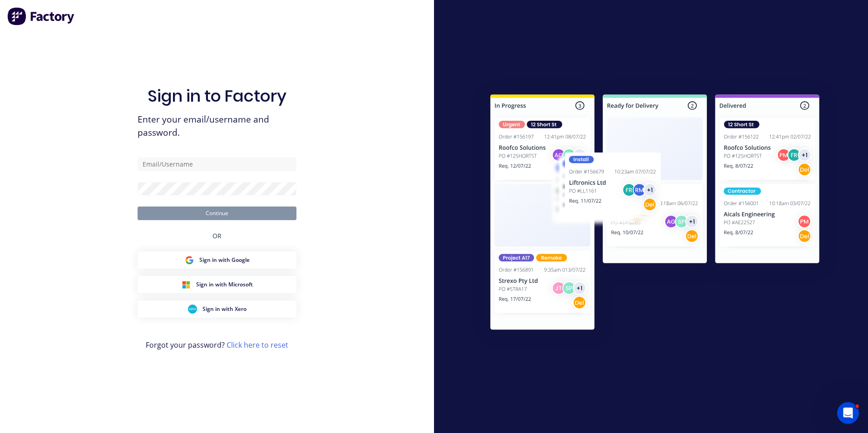 The height and width of the screenshot is (433, 868). I want to click on img: Sign in, so click(655, 213).